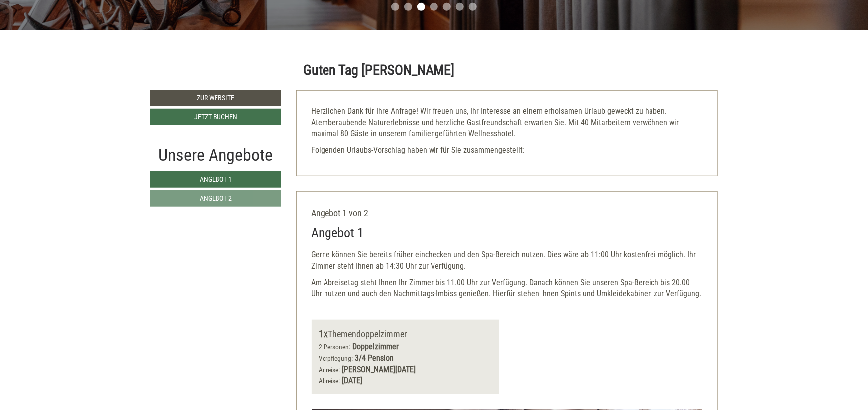 The image size is (868, 410). What do you see at coordinates (507, 123) in the screenshot?
I see `p: Herzlichen Dank für Ihre Anfrage! Wir freuen uns, Ihr Interesse an einem erholsamen Urlaub geweck...` at bounding box center [507, 123].